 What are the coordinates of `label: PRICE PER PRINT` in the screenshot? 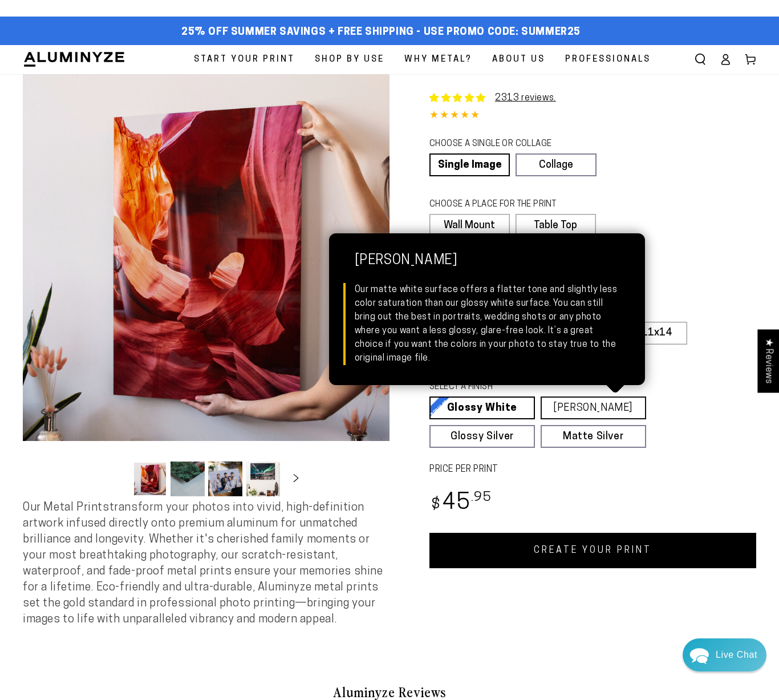 It's located at (592, 470).